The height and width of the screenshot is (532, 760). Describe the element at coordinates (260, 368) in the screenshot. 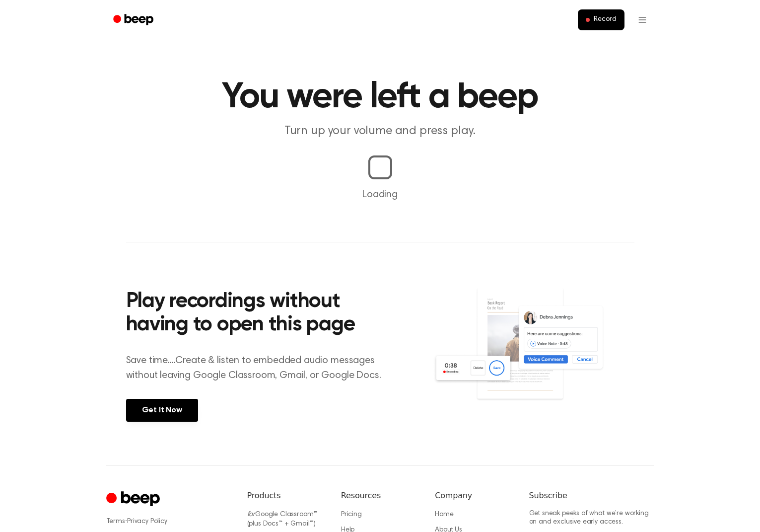

I see `p: Save time....Create & listen to embedded audio messages without leaving Google Classroom, Gmail, ...` at that location.